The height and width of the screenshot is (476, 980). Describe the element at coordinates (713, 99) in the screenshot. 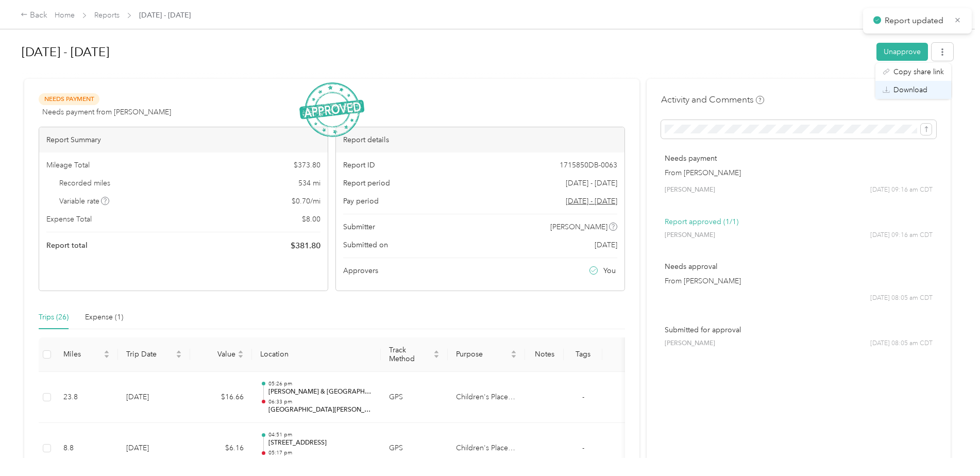

I see `h4: Activity and Comments` at that location.